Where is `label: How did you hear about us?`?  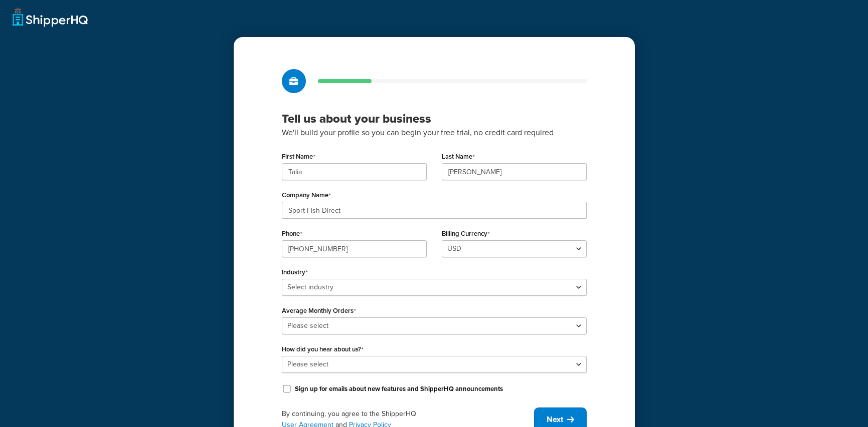
label: How did you hear about us? is located at coordinates (323, 349).